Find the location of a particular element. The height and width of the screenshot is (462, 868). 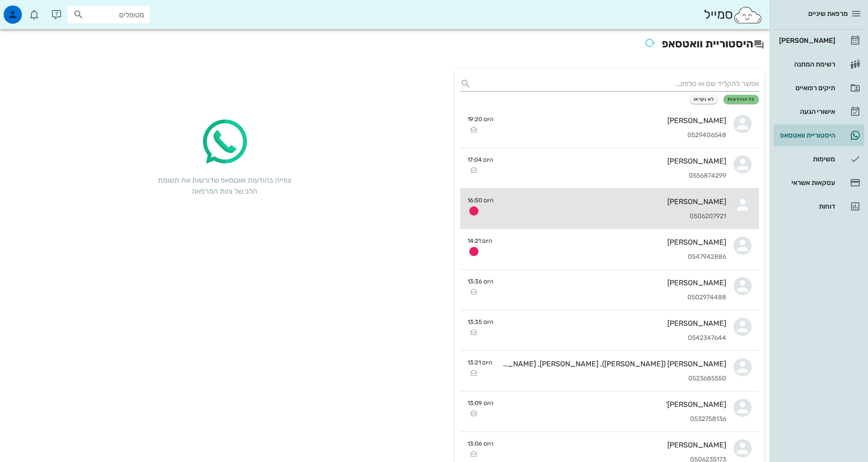

small: היום 19:20 is located at coordinates (480, 119).